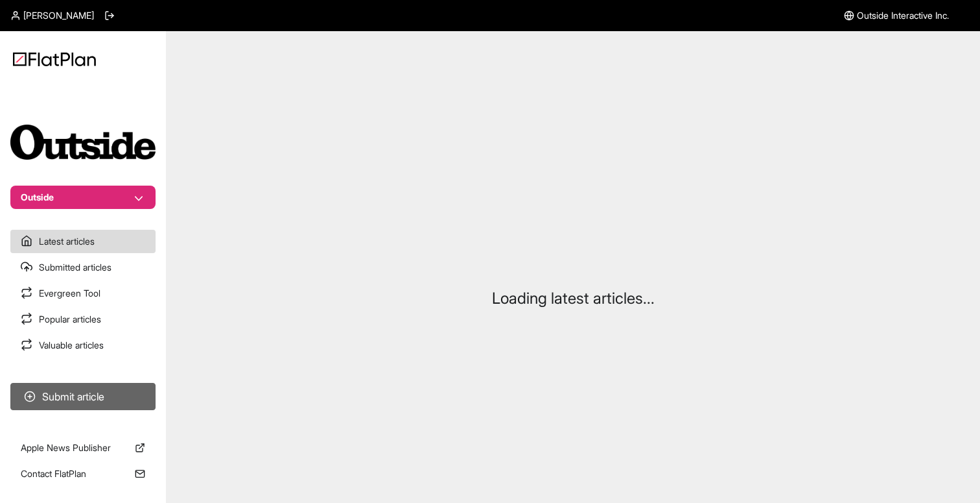  I want to click on a: Popular articles, so click(83, 319).